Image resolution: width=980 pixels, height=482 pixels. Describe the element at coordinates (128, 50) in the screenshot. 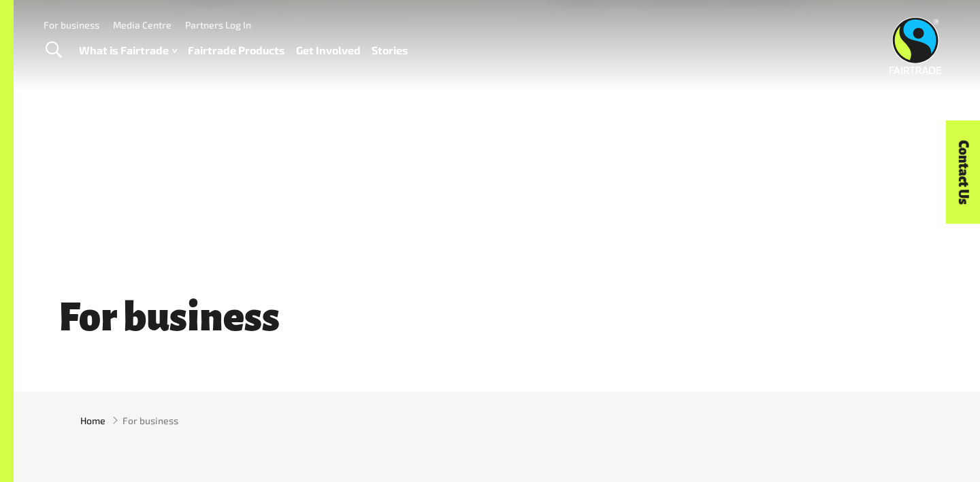

I see `a: What is Fairtrade` at that location.